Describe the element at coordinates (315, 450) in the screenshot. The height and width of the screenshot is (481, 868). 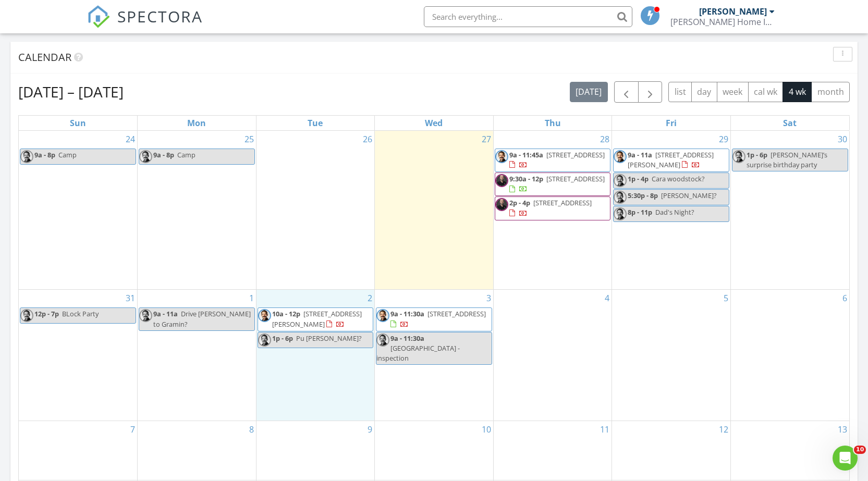
I see `td: Go to September 9, 2025` at that location.